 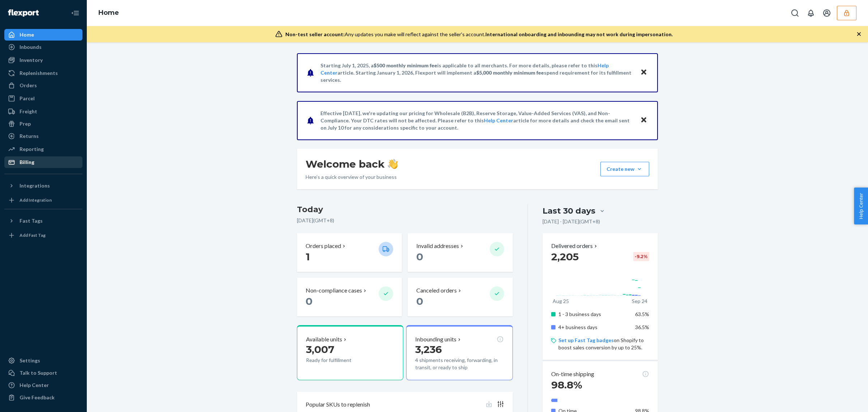 I want to click on button: Orders placed 1, so click(x=350, y=253).